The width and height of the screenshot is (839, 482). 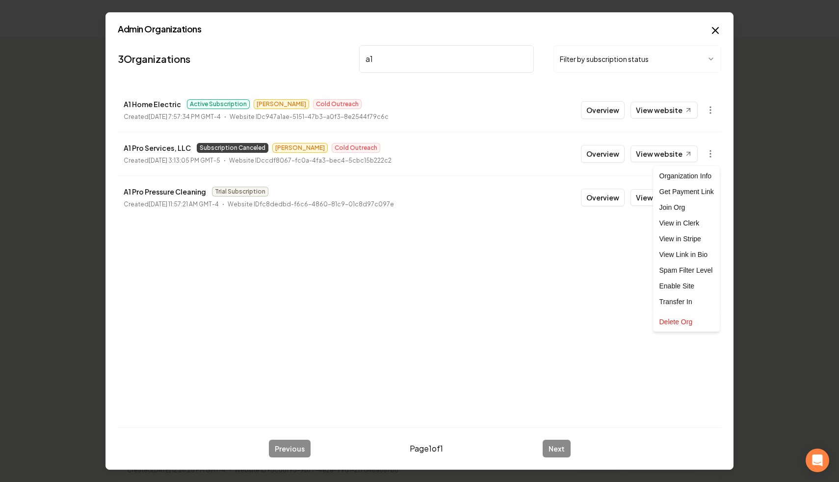 What do you see at coordinates (687, 191) in the screenshot?
I see `div: Get Payment Link` at bounding box center [687, 191].